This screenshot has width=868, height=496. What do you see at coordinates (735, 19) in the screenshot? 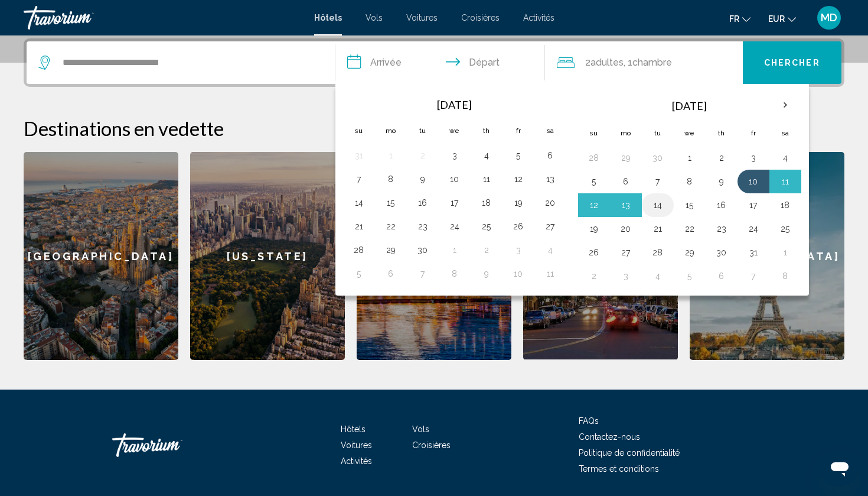
I see `span: fr` at bounding box center [735, 19].